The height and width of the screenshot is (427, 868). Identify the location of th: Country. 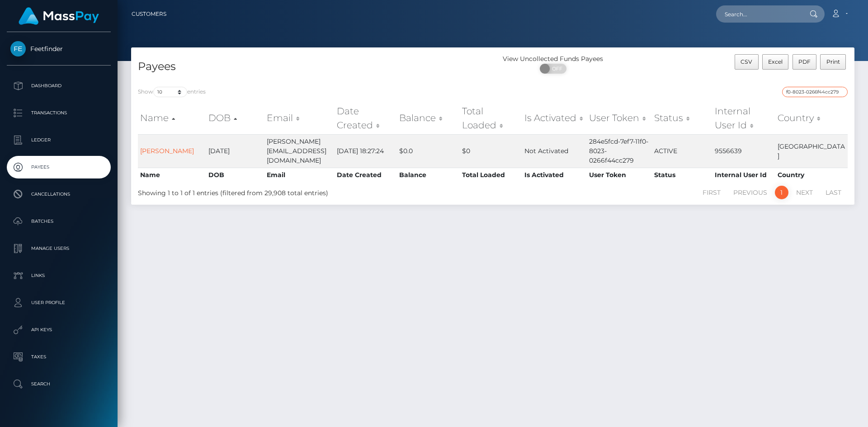
(811, 175).